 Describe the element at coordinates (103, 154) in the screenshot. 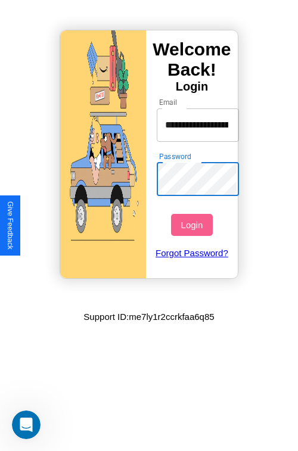

I see `img: gif` at that location.